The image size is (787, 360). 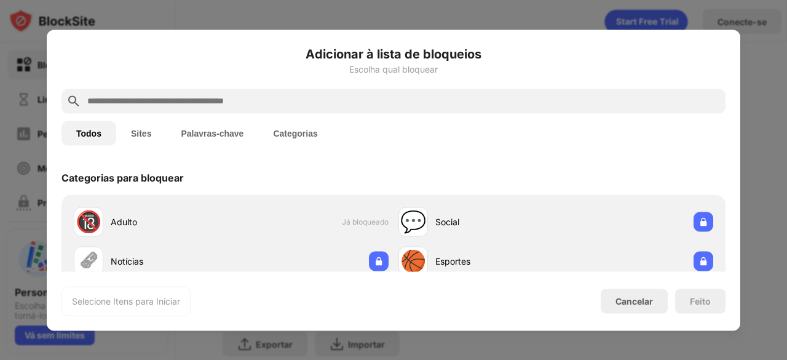 I want to click on font: Adulto, so click(x=124, y=221).